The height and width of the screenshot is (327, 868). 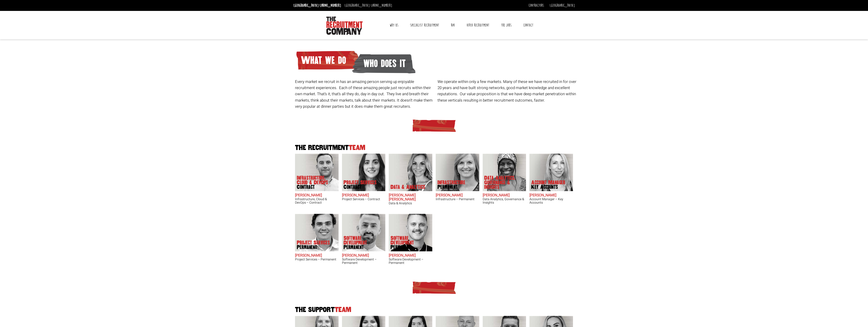 What do you see at coordinates (504, 201) in the screenshot?
I see `h3: Data Analytics, Governance & Insights` at bounding box center [504, 201].